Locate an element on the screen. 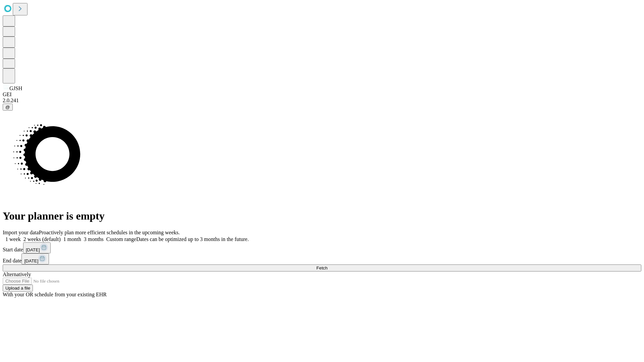 Image resolution: width=644 pixels, height=362 pixels. div: End date is located at coordinates (322, 259).